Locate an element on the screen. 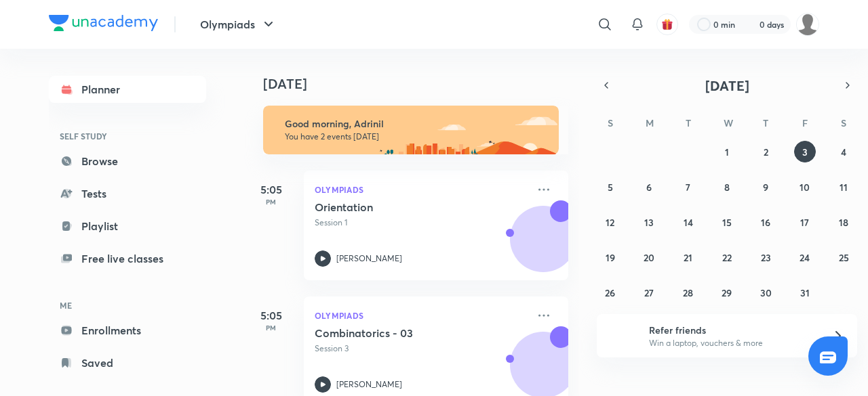 The width and height of the screenshot is (868, 396). abbr: October 8, 2025 is located at coordinates (727, 187).